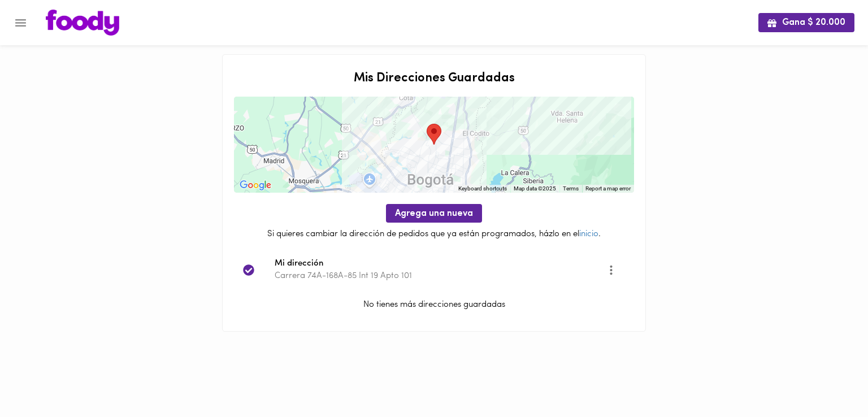  Describe the element at coordinates (441, 264) in the screenshot. I see `span: Mi dirección` at that location.